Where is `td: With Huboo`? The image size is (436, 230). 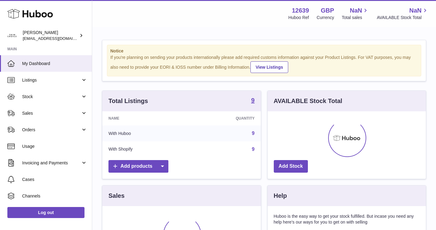
td: With Huboo is located at coordinates (145, 134).